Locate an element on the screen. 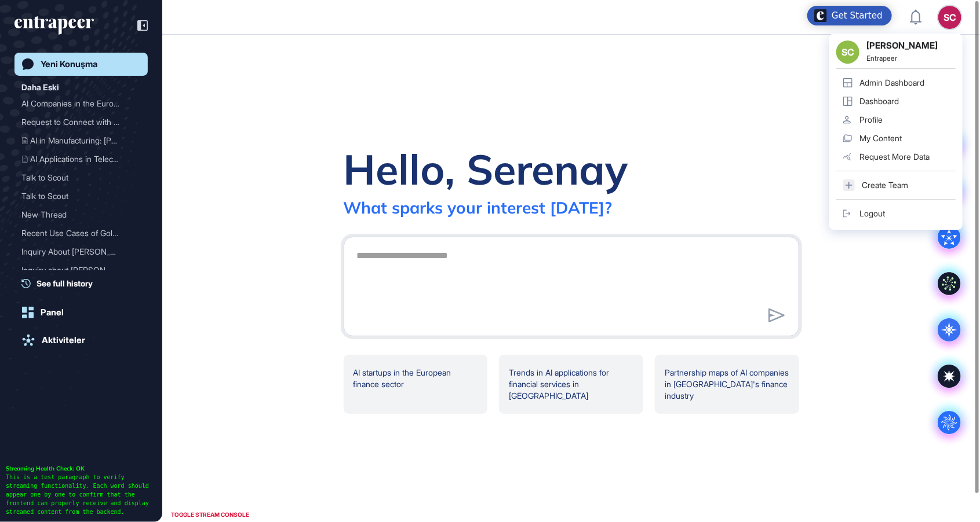 This screenshot has height=522, width=980. div: AI Applications in Teleco... is located at coordinates (76, 159).